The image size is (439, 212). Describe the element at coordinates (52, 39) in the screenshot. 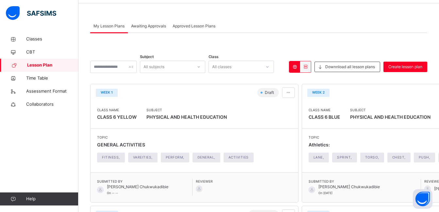

I see `span: Classes` at that location.